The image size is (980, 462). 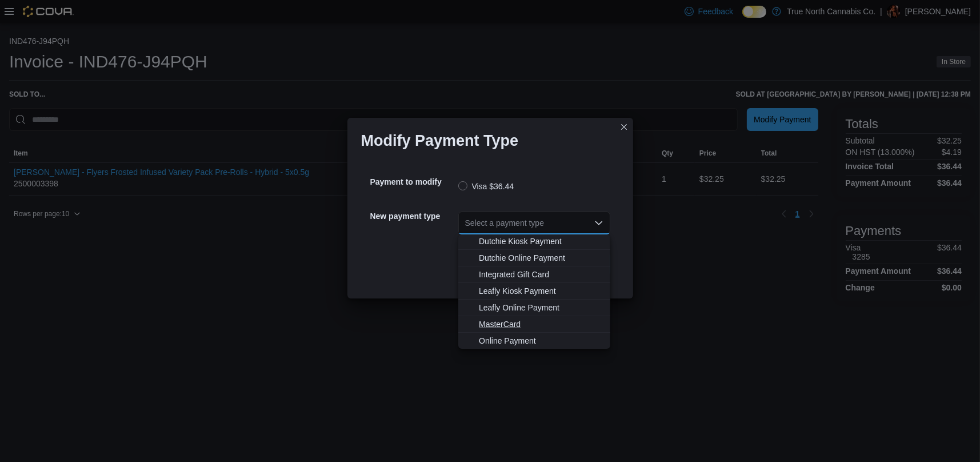 I want to click on span: Dutchie Kiosk Payment, so click(x=541, y=241).